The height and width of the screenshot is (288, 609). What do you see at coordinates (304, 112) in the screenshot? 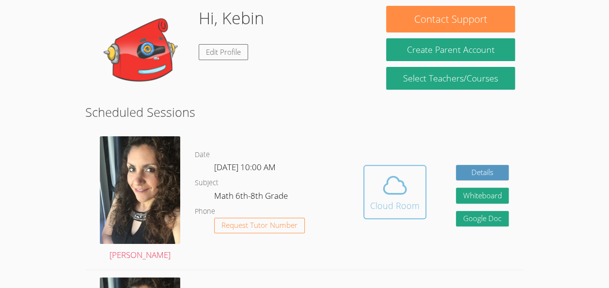
I see `h2: Scheduled Sessions` at bounding box center [304, 112].